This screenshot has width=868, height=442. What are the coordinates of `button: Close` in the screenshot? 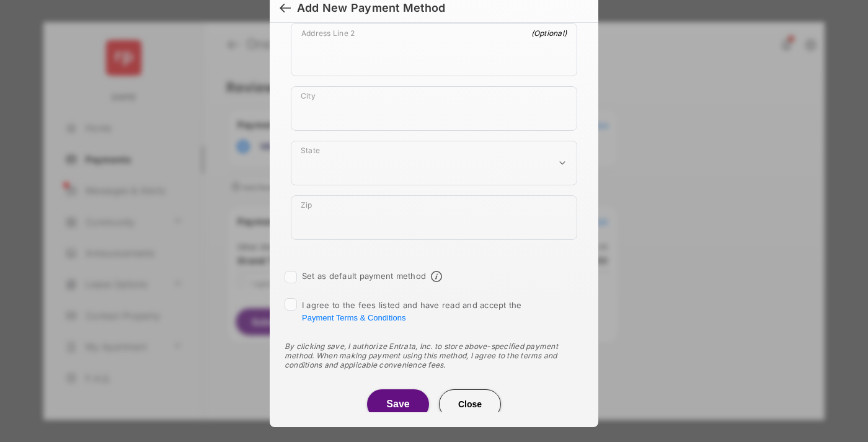 It's located at (470, 404).